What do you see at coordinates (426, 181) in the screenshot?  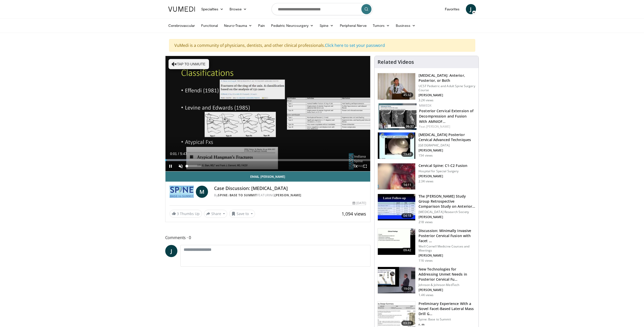 I see `p: 2.3K views` at bounding box center [426, 181].